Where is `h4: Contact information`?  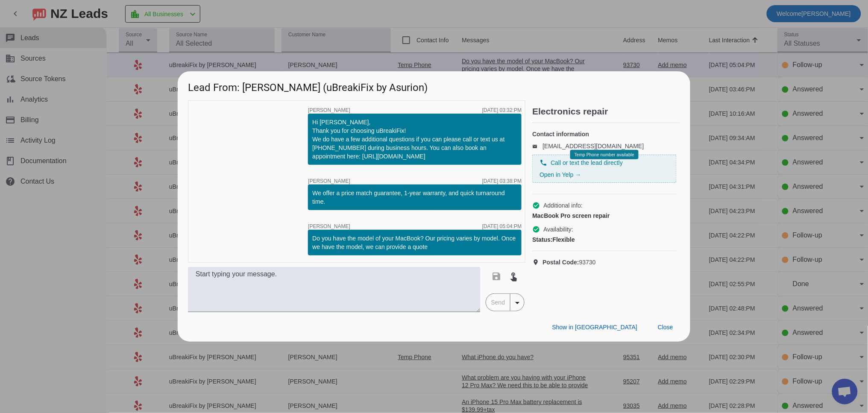
h4: Contact information is located at coordinates (605, 134).